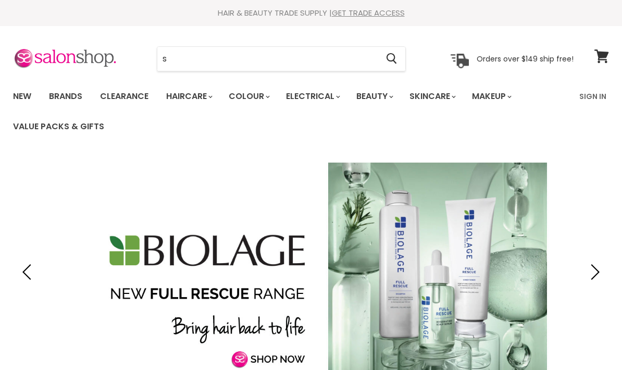  What do you see at coordinates (188, 96) in the screenshot?
I see `a: Haircare` at bounding box center [188, 96].